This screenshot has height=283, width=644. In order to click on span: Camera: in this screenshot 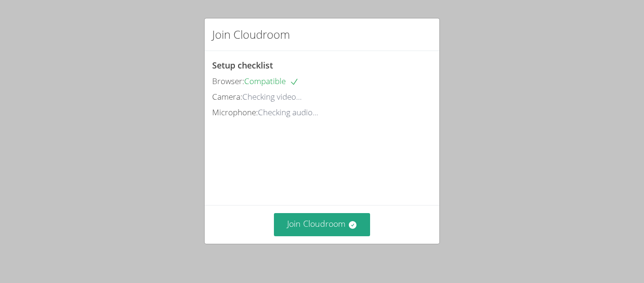, I will do `click(227, 96)`.